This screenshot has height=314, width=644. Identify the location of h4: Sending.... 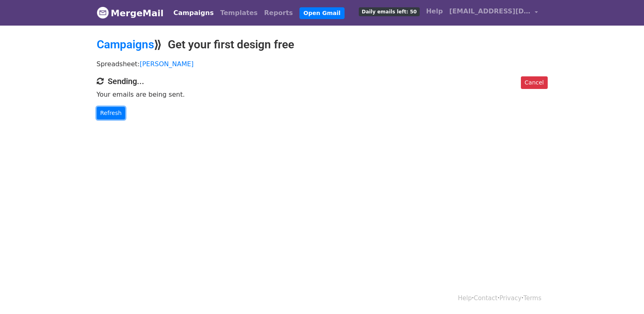
(322, 81).